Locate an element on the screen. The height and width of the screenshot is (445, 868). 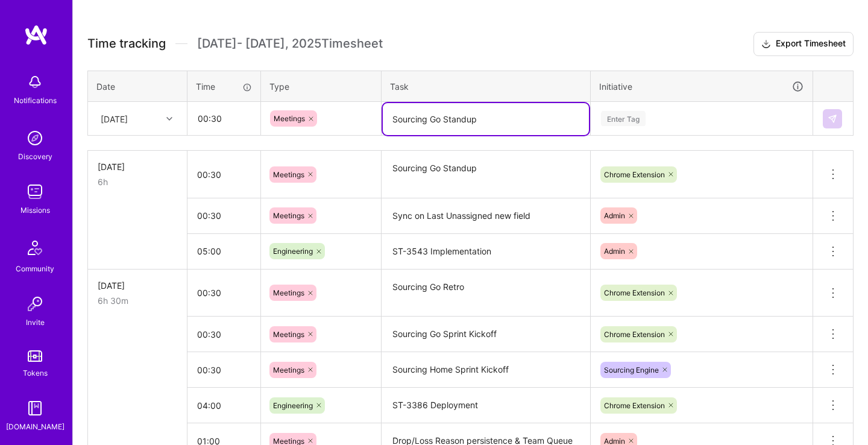
img: bell is located at coordinates (35, 82).